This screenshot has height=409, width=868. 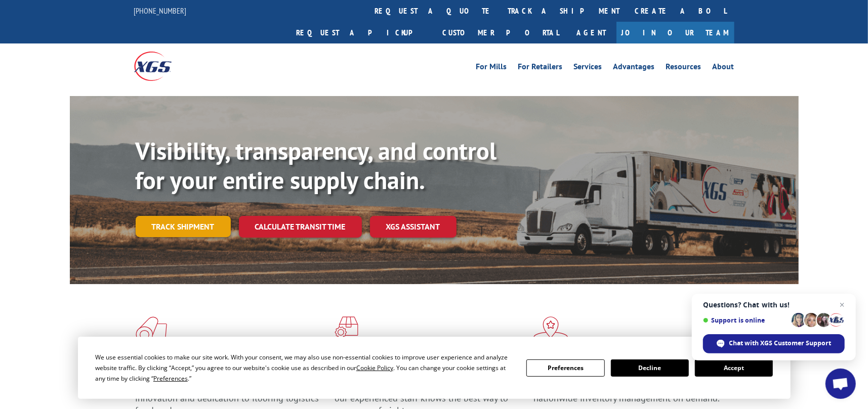 What do you see at coordinates (170, 379) in the screenshot?
I see `span: Preferences` at bounding box center [170, 379].